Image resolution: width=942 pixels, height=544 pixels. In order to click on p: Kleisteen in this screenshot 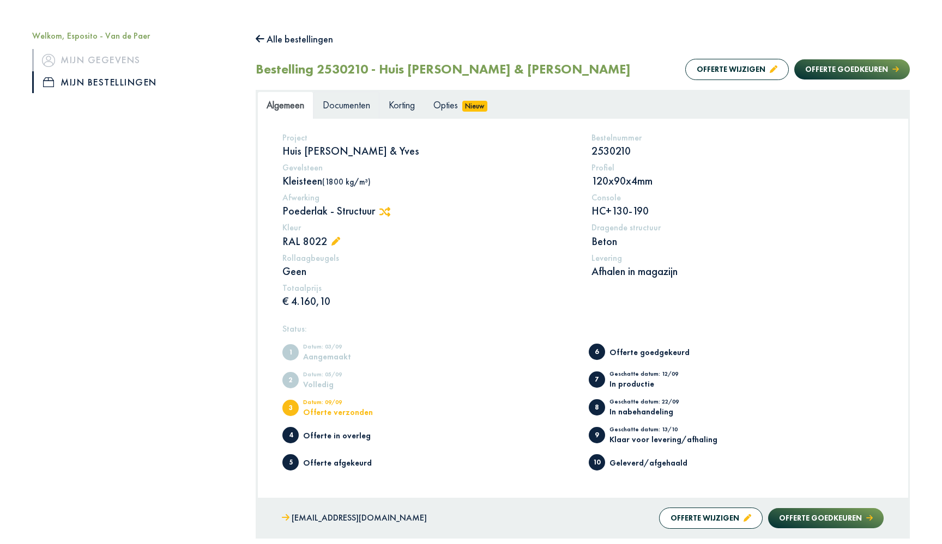, I will do `click(428, 181)`.